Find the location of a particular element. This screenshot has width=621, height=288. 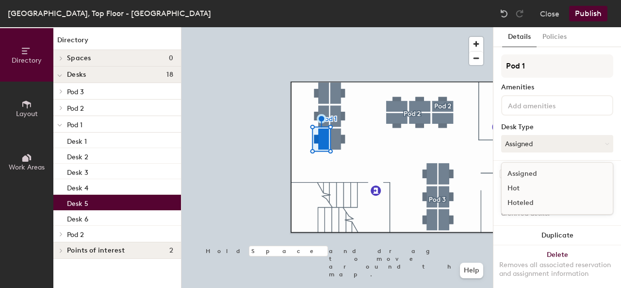

span: Pod 3 is located at coordinates (75, 92).